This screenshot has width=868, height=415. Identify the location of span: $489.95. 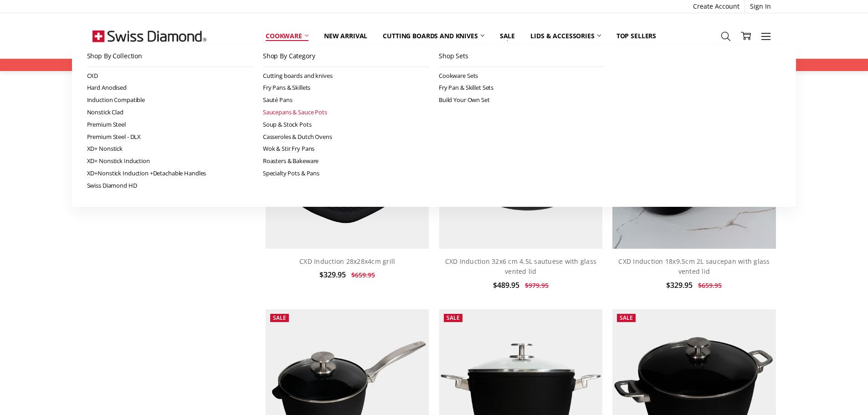
(506, 285).